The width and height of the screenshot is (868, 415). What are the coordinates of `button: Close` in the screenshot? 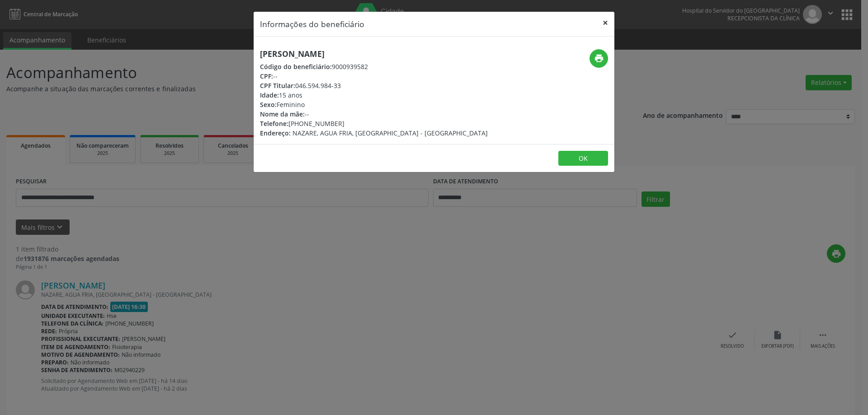 It's located at (605, 22).